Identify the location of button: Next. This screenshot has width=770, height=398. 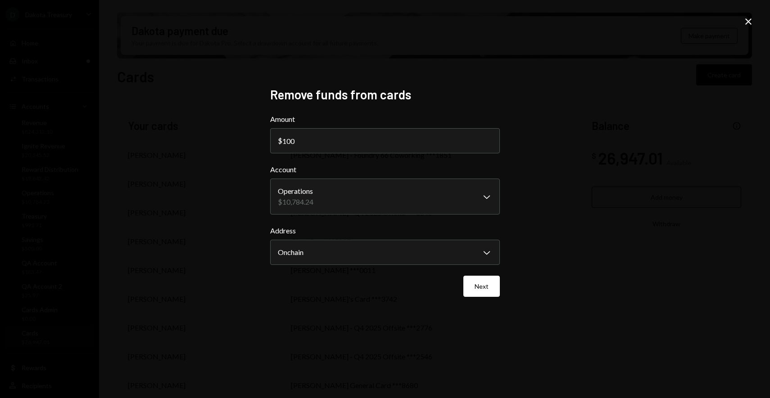
(481, 286).